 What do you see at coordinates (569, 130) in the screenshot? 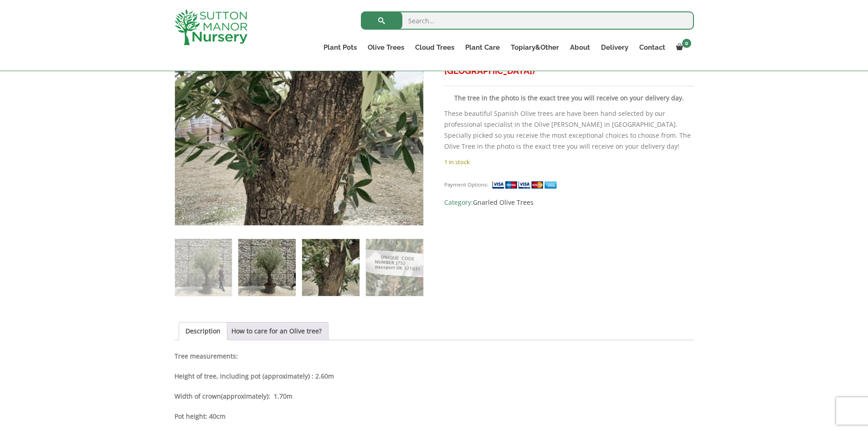
I see `p: These beautiful Spanish Olive trees are have been hand selected by our professional specialist in...` at bounding box center [569, 130].